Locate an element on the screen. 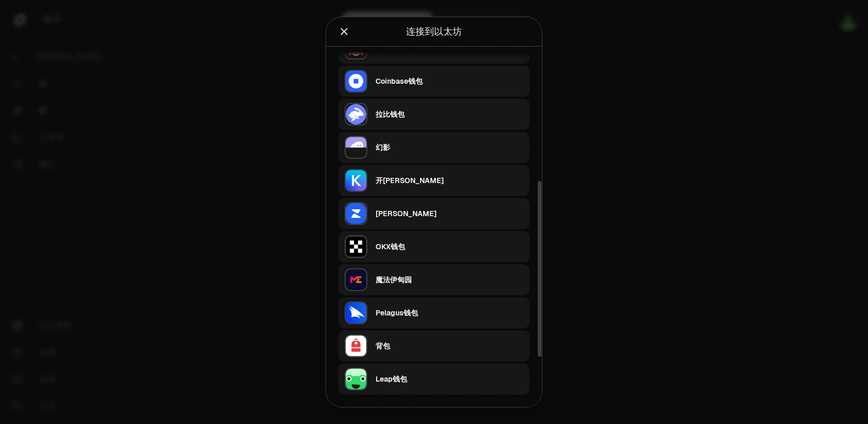  button: 背包背包 is located at coordinates (434, 346).